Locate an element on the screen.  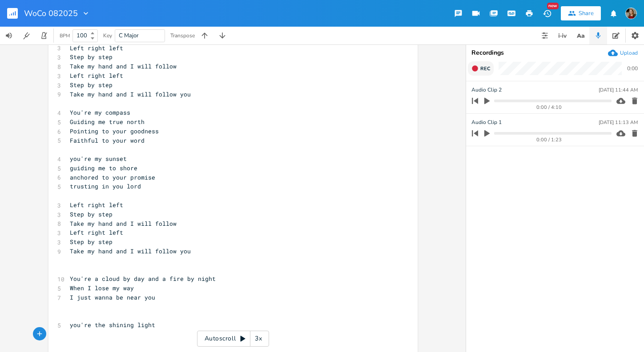
div: Transpose is located at coordinates (182, 36).